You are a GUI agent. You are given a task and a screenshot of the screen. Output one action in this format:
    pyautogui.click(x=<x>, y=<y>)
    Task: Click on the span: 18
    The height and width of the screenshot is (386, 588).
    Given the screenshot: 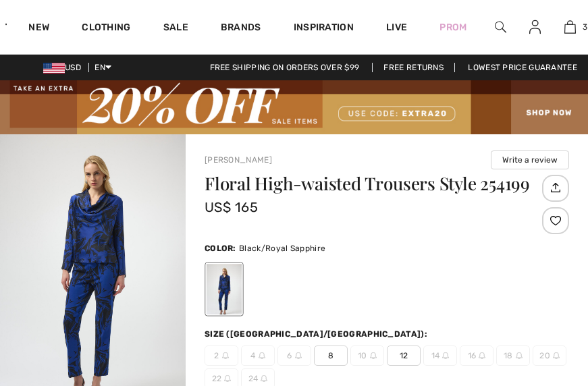 What is the action you would take?
    pyautogui.click(x=513, y=356)
    